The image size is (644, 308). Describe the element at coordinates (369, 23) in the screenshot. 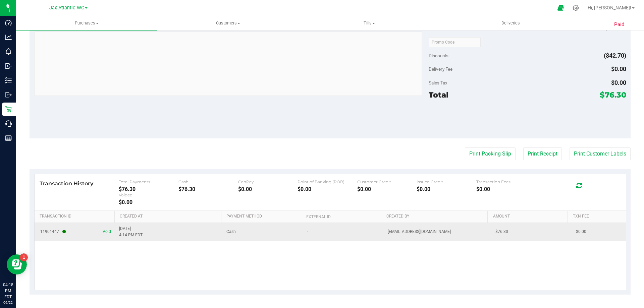

I see `a: Tills` at that location.